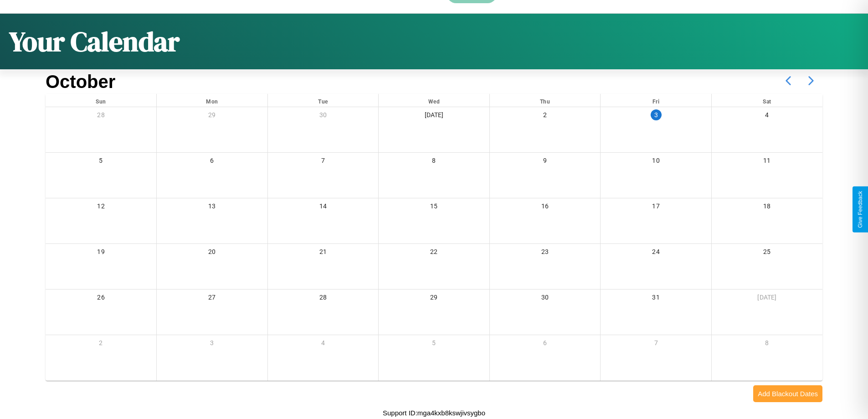 The height and width of the screenshot is (419, 868). I want to click on h2: October, so click(80, 82).